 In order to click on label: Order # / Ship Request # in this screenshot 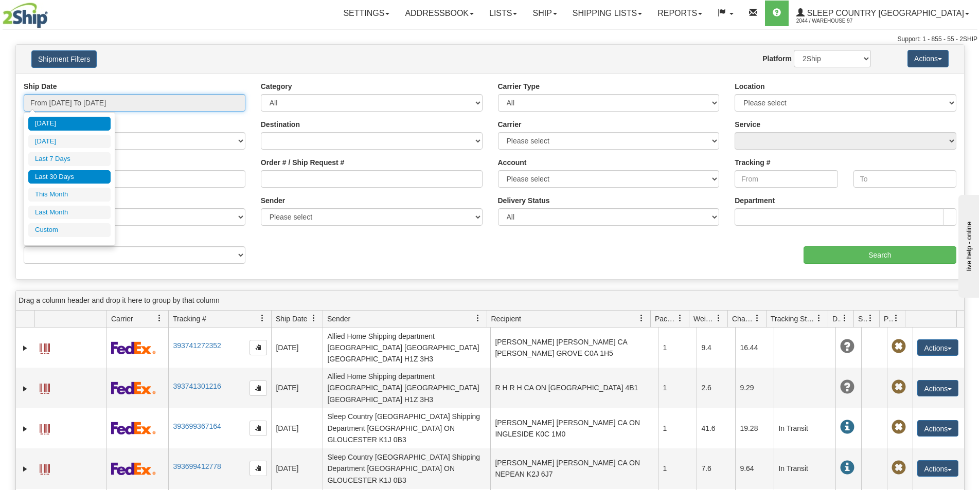, I will do `click(303, 162)`.